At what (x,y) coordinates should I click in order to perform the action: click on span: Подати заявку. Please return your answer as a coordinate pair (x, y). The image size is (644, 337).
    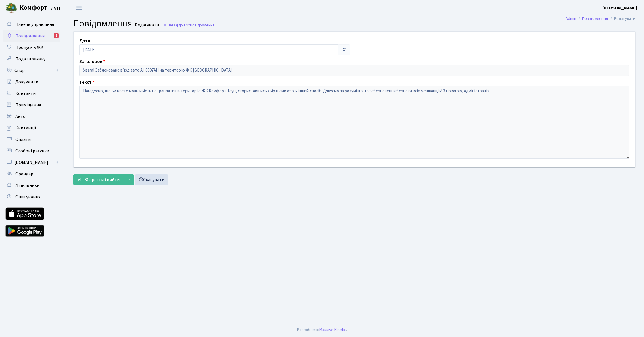
    Looking at the image, I should click on (30, 59).